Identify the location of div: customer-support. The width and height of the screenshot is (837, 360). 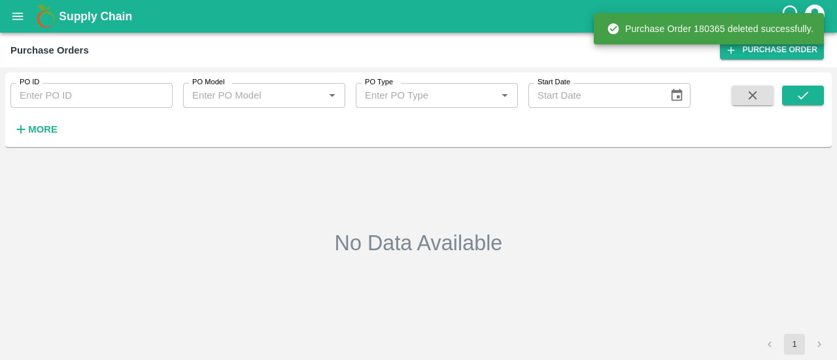
(791, 16).